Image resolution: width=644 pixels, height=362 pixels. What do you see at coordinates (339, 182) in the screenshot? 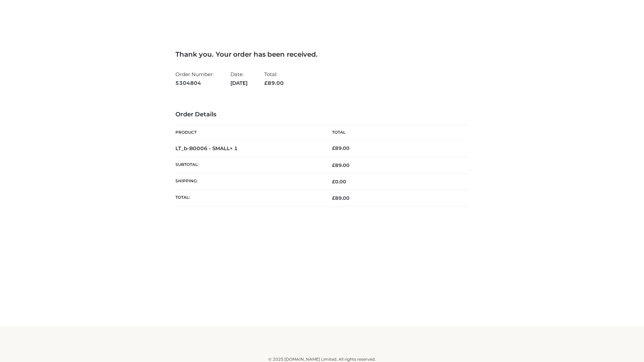
I see `bdi: 0.00` at bounding box center [339, 182].